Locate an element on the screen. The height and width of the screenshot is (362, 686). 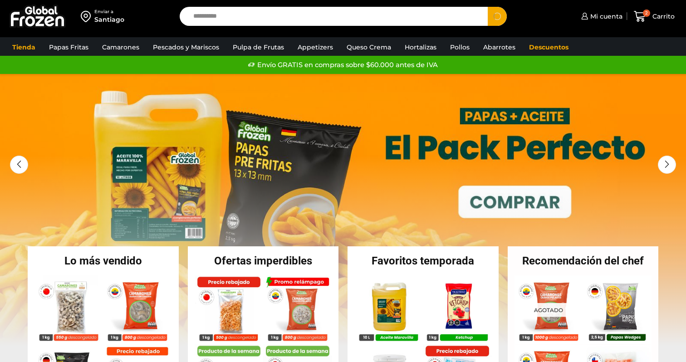
a: Hortalizas is located at coordinates (421, 47).